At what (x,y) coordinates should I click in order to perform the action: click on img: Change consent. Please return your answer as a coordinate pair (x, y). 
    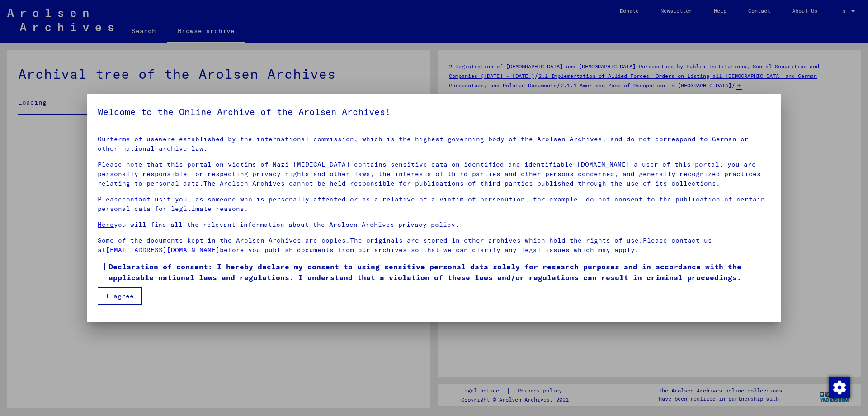
    Looking at the image, I should click on (840, 387).